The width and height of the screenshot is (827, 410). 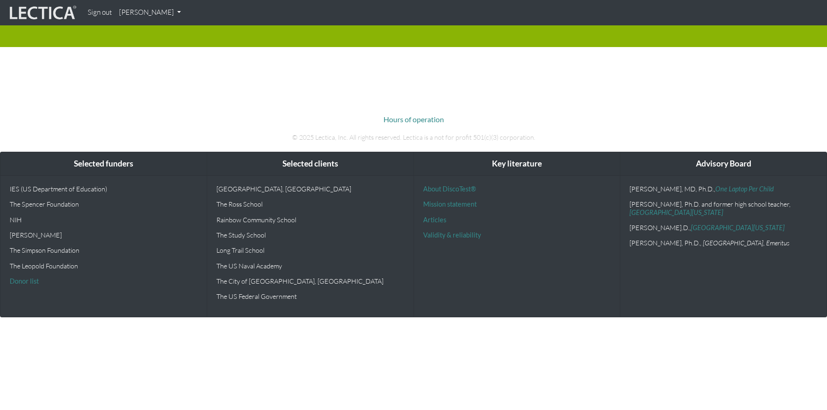 I want to click on div: Selected clients, so click(x=310, y=164).